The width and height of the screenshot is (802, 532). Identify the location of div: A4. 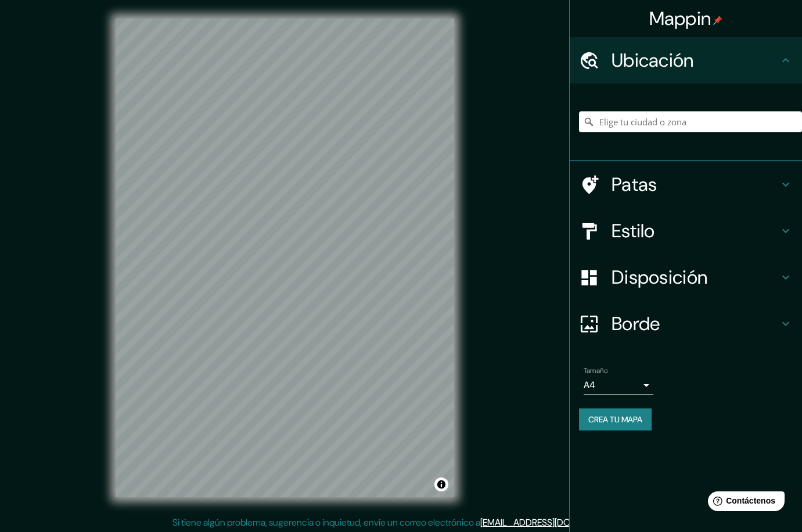
(619, 385).